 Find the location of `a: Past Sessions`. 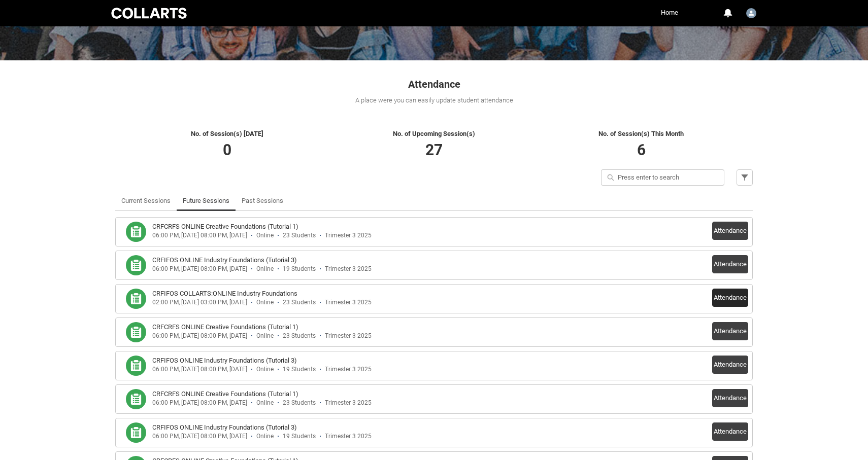

a: Past Sessions is located at coordinates (263, 201).